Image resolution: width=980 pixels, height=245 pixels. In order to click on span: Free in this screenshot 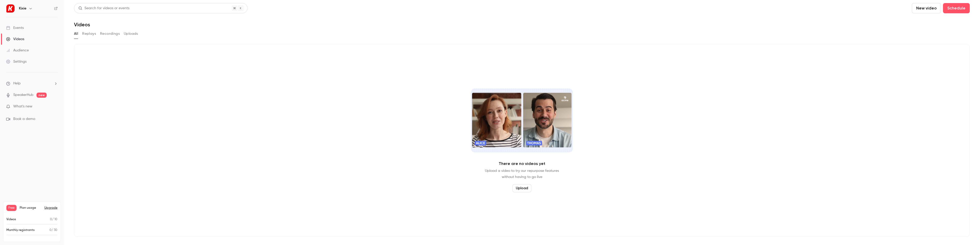, I will do `click(12, 207)`.